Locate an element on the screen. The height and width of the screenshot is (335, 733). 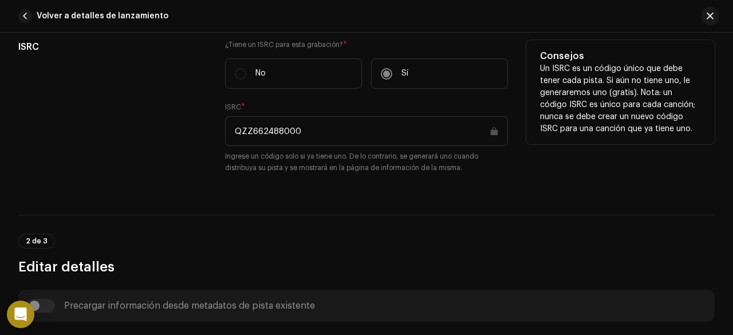
p: Un ISRC es un código único que debe tener cada pista. Si aún no tiene uno, le generaremos uno (gr... is located at coordinates (621, 99).